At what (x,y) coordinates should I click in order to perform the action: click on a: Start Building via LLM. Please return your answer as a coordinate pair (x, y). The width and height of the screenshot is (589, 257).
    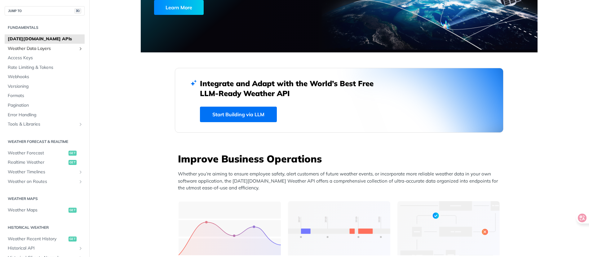
    Looking at the image, I should click on (239, 114).